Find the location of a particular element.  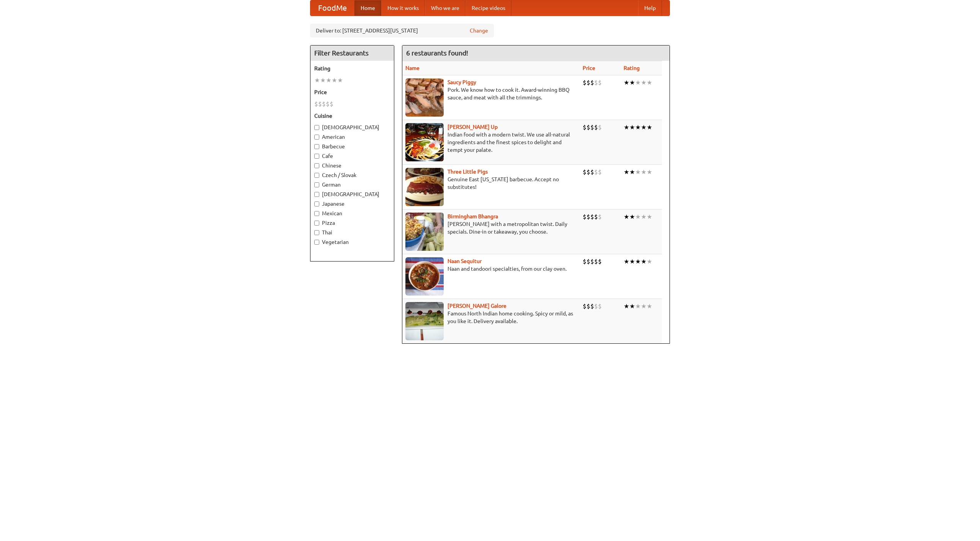

a: Home is located at coordinates (368, 8).